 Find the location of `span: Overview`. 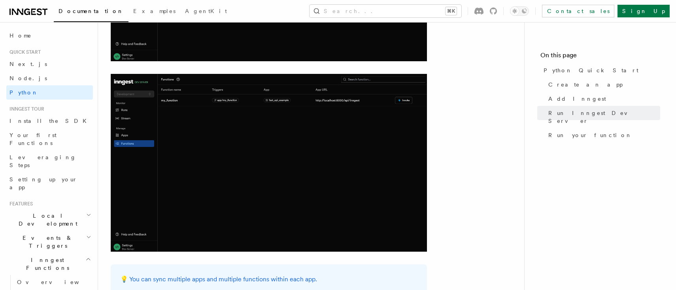

span: Overview is located at coordinates (58, 282).